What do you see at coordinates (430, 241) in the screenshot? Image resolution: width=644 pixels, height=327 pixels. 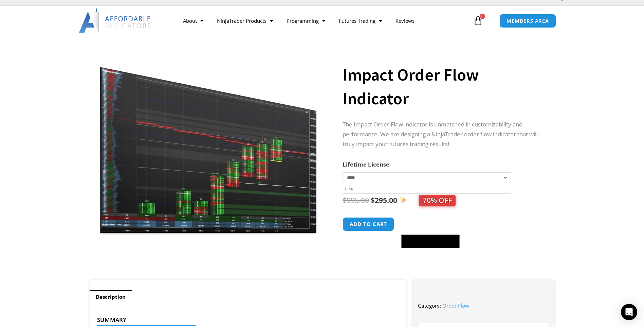 I see `button: Buy with GPay` at bounding box center [430, 241].